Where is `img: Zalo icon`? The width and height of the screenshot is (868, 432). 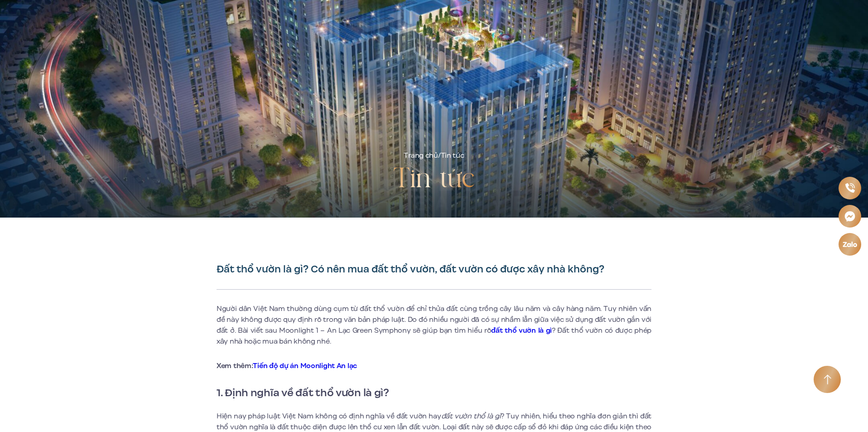 img: Zalo icon is located at coordinates (849, 244).